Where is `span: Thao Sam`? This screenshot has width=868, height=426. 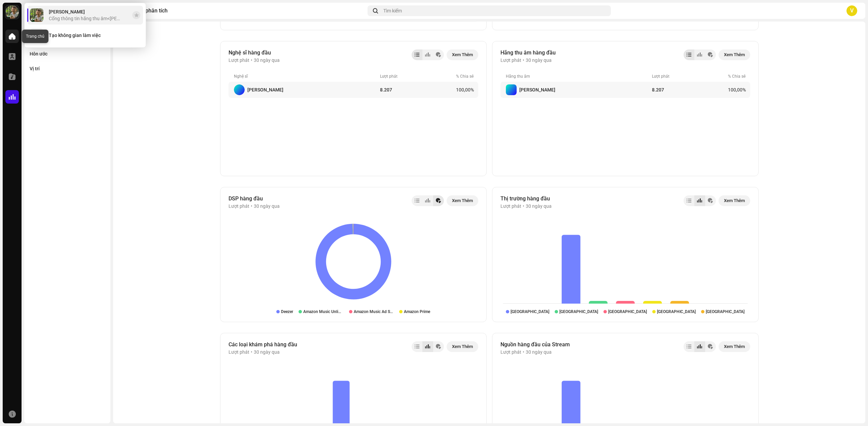 span: Thao Sam is located at coordinates (67, 12).